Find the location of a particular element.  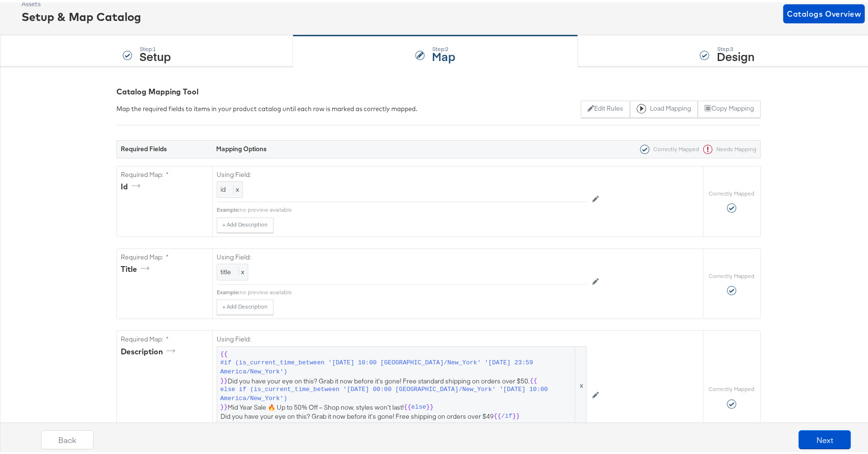

button: Edit Rules is located at coordinates (605, 107).